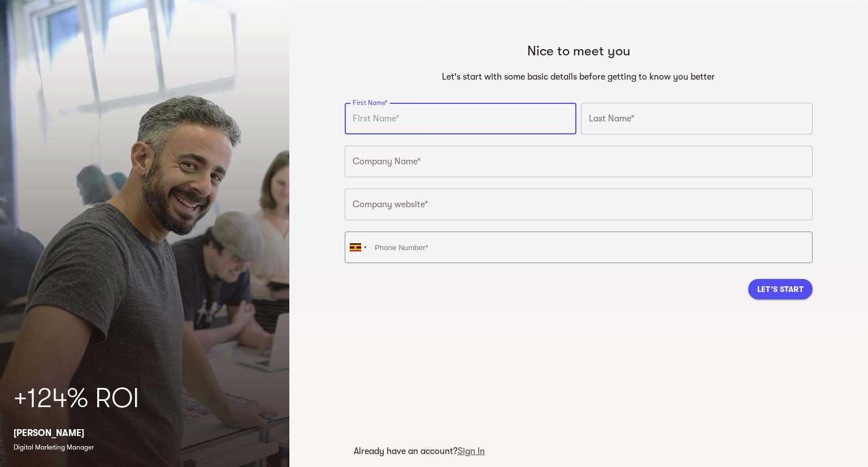 Image resolution: width=868 pixels, height=467 pixels. I want to click on a: Sign In, so click(471, 451).